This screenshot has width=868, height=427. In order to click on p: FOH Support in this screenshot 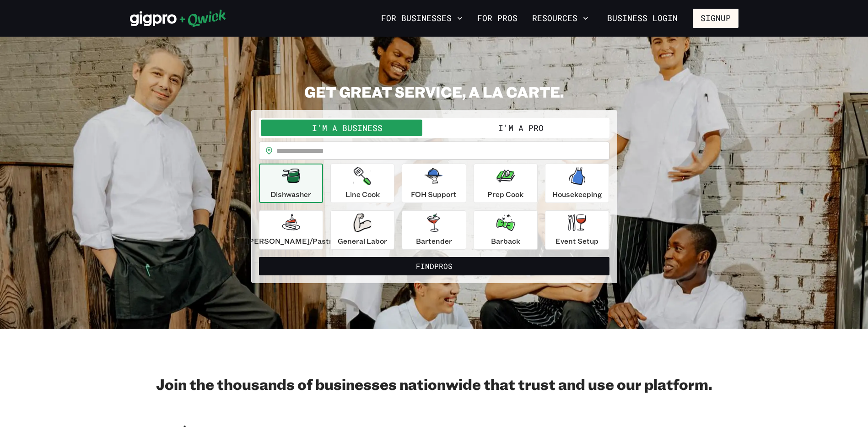, I will do `click(434, 194)`.